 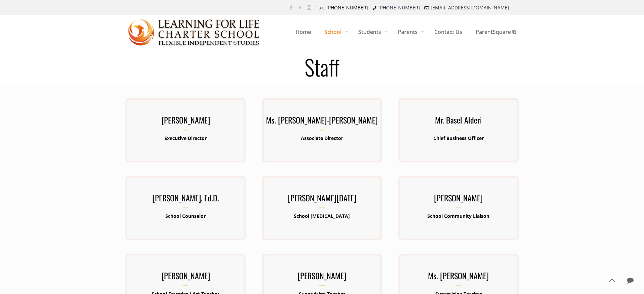 I want to click on a: Instagram icon, so click(x=309, y=8).